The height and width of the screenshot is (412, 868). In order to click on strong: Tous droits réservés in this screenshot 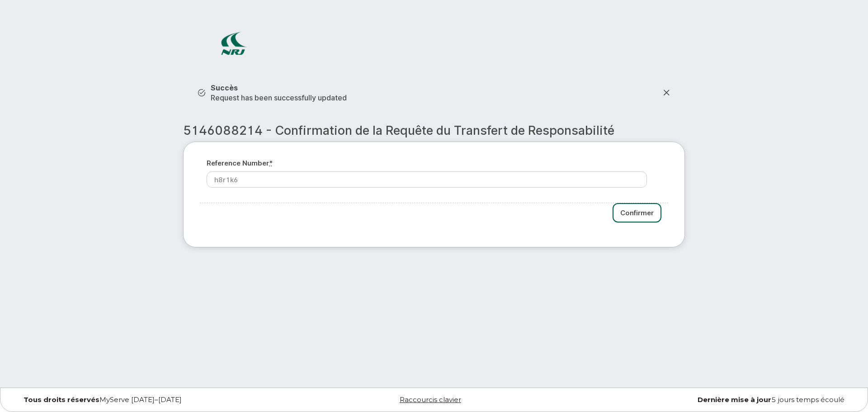, I will do `click(62, 400)`.